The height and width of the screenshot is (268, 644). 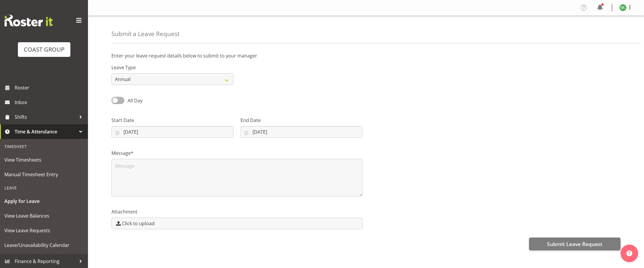 I want to click on img: quintin-leoata11280.jpg, so click(x=623, y=8).